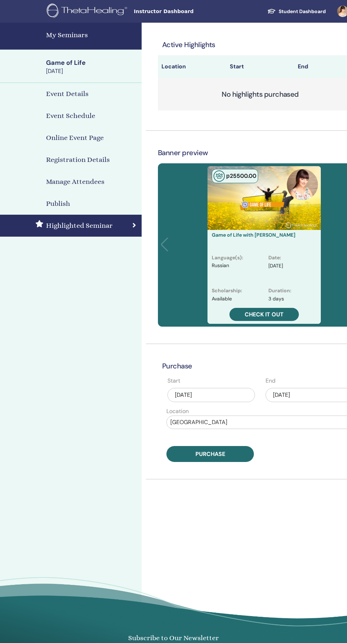  I want to click on a: Check it out, so click(264, 314).